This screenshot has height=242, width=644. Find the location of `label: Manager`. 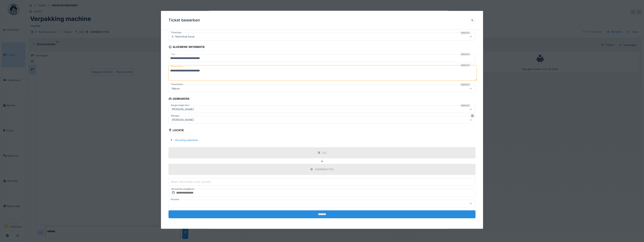

label: Manager is located at coordinates (175, 115).